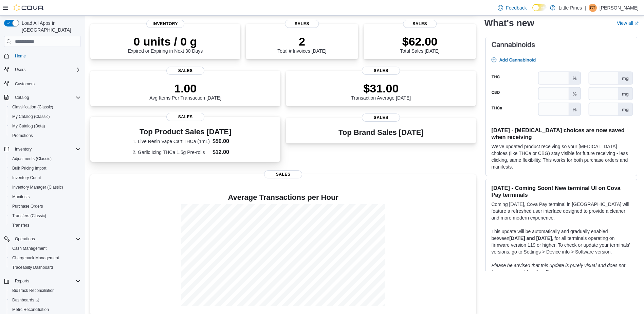  I want to click on button: Classification (Classic), so click(45, 107).